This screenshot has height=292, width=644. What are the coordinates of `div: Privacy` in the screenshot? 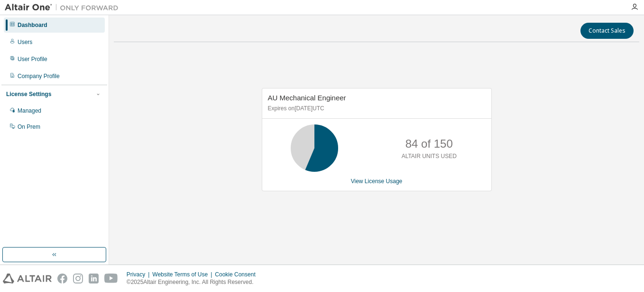 It's located at (139, 275).